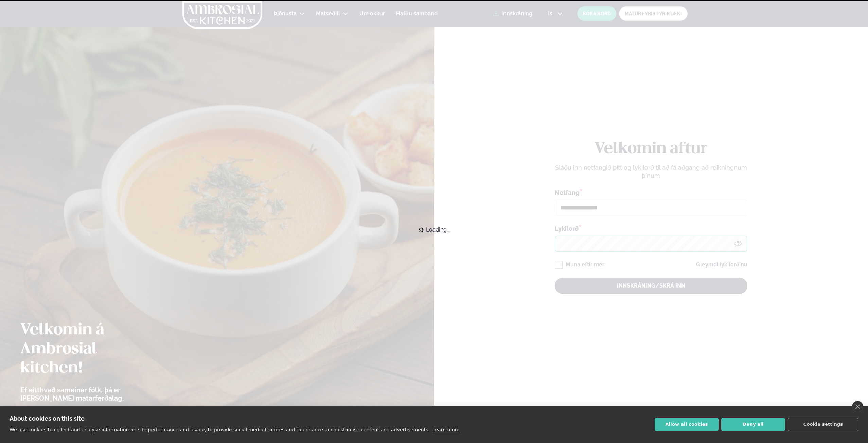  What do you see at coordinates (753, 424) in the screenshot?
I see `button: Deny all` at bounding box center [753, 424].